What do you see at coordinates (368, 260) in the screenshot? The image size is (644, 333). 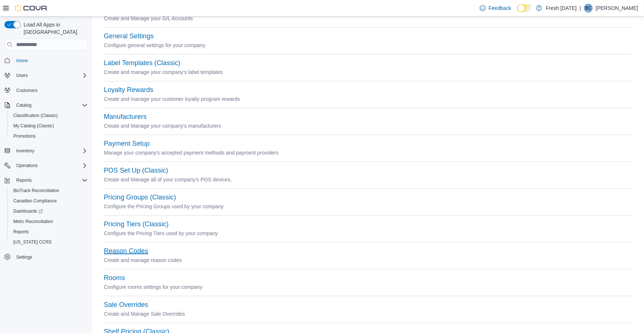 I see `p: Create and manage reason codes` at bounding box center [368, 260].